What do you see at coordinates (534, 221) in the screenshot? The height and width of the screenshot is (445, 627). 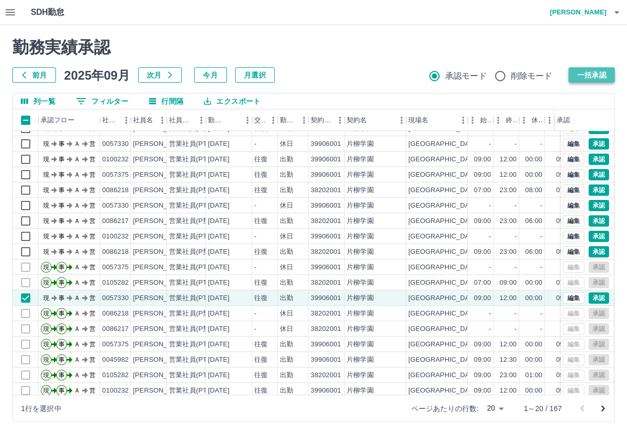 I see `div: 06:00` at bounding box center [534, 221].